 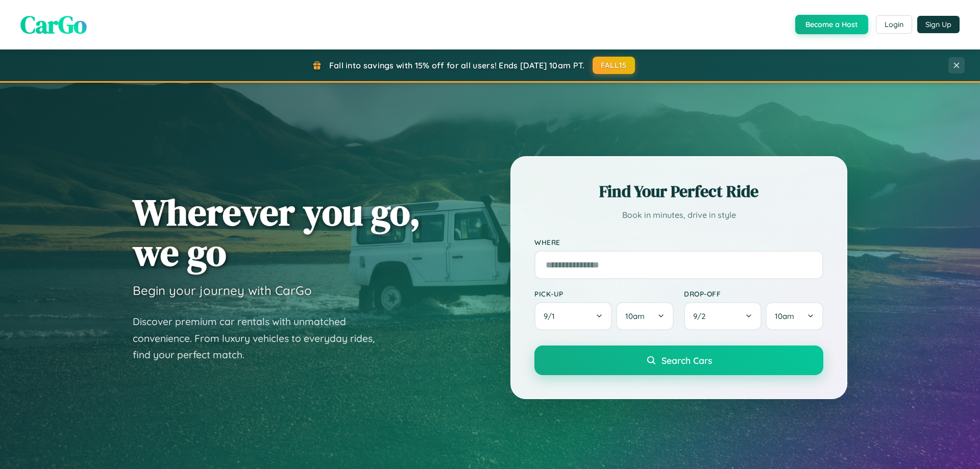 What do you see at coordinates (894, 25) in the screenshot?
I see `button: Login` at bounding box center [894, 25].